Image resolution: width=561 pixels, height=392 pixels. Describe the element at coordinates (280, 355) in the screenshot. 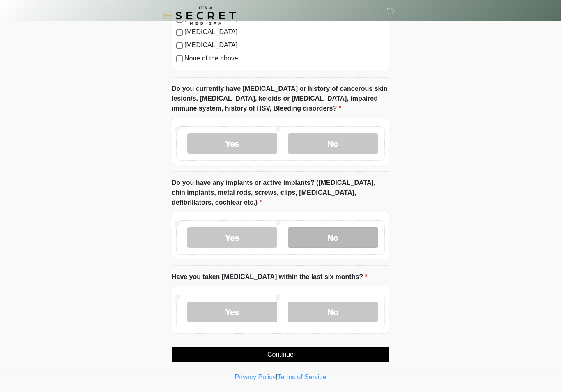

I see `button: Continue` at that location.